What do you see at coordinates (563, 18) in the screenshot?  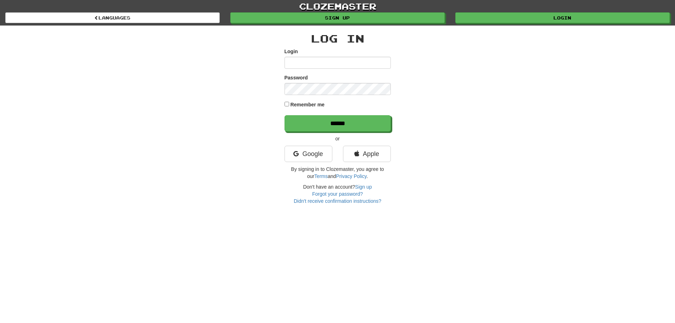 I see `a: Login` at bounding box center [563, 18].